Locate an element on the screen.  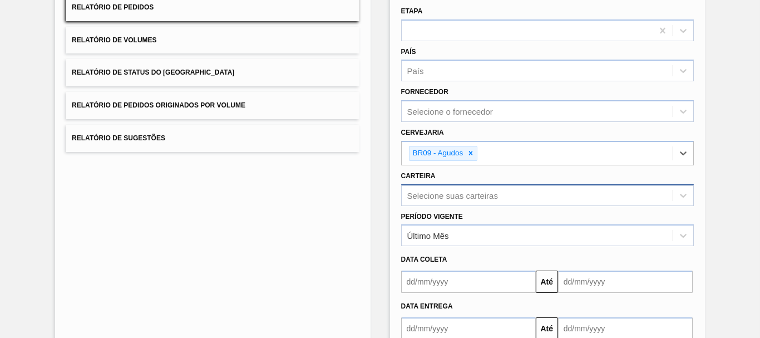
div: Selecione o fornecedor is located at coordinates (450, 111).